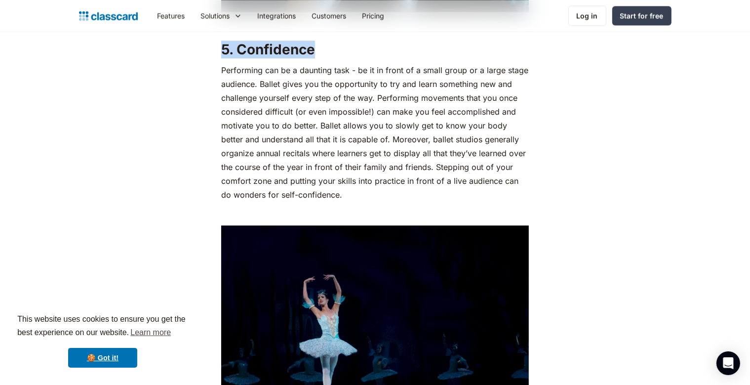 Image resolution: width=750 pixels, height=385 pixels. What do you see at coordinates (268, 49) in the screenshot?
I see `strong: 5. Confidence` at bounding box center [268, 49].